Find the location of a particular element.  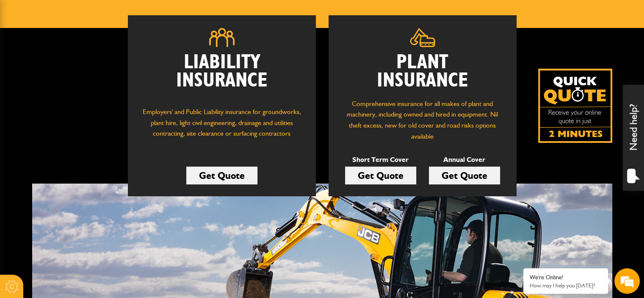

em: Start Chat is located at coordinates (134, 239).